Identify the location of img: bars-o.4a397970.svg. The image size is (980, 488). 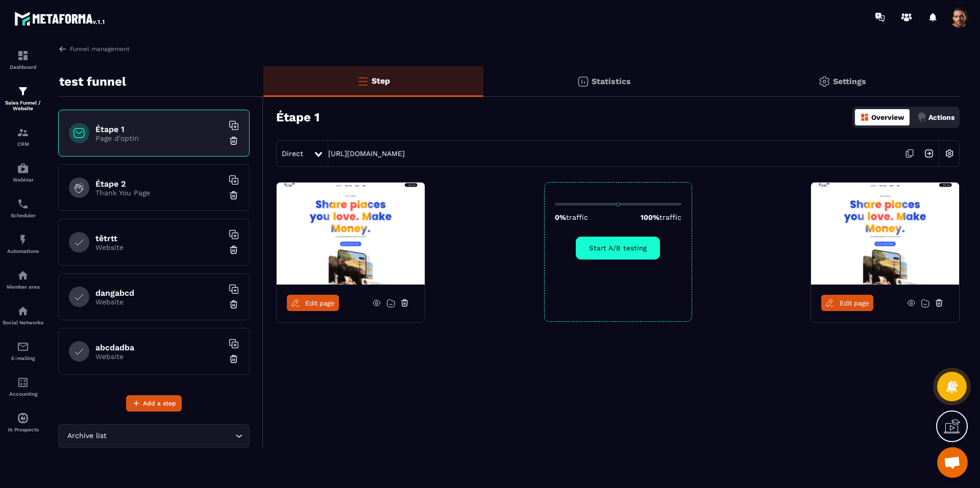
(363, 81).